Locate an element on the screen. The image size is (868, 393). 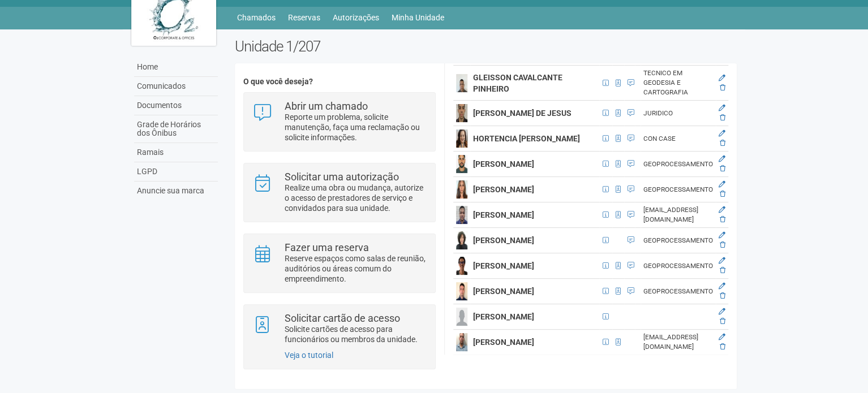
a: Veja o tutorial is located at coordinates (309, 355).